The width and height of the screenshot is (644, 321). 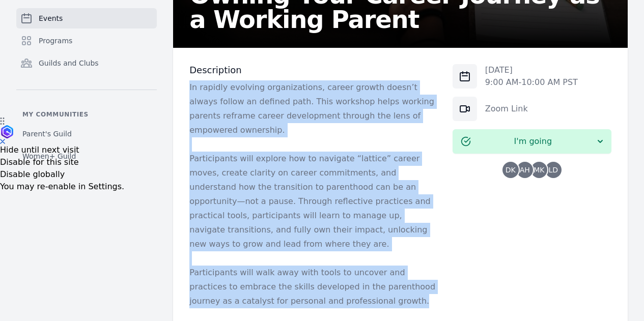 What do you see at coordinates (533, 141) in the screenshot?
I see `span: I'm going` at bounding box center [533, 141].